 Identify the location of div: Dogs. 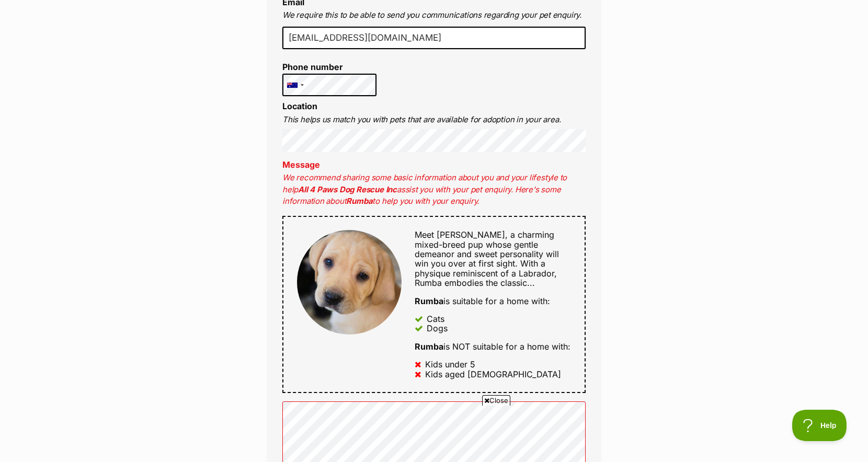
(437, 328).